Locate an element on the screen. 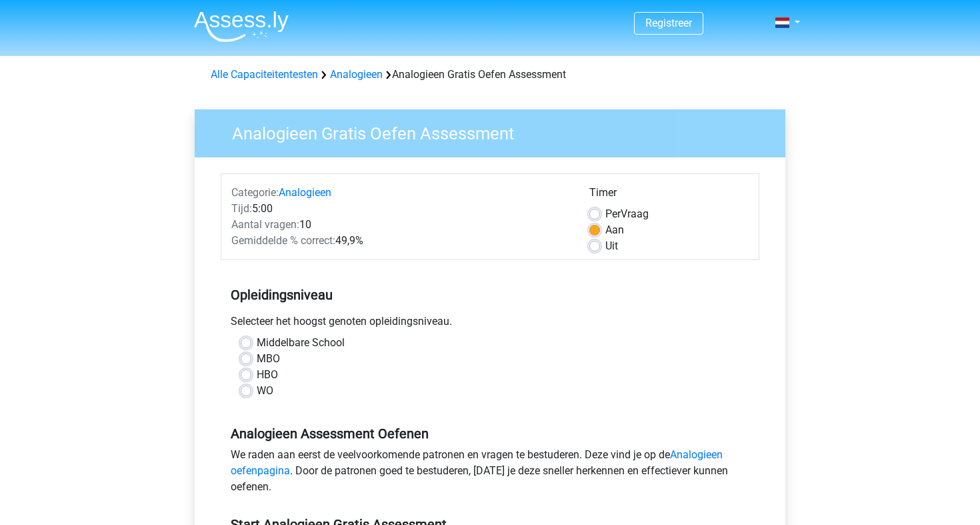 This screenshot has width=980, height=525. label: HBO is located at coordinates (268, 375).